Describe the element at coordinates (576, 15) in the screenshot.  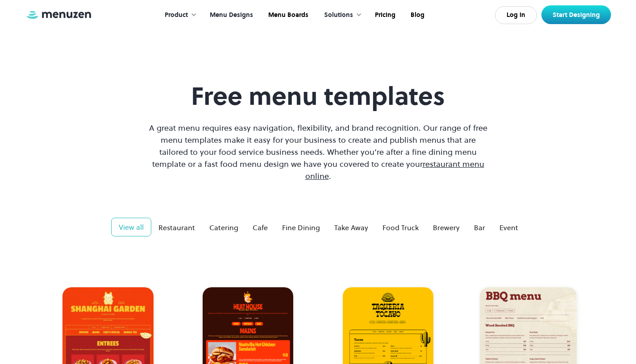
I see `a: Start Designing` at that location.